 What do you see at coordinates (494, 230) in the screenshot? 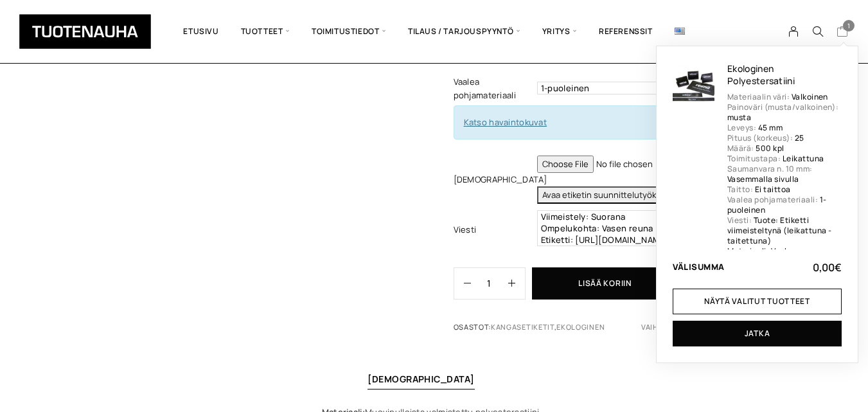
I see `label: Viesti` at bounding box center [494, 230].